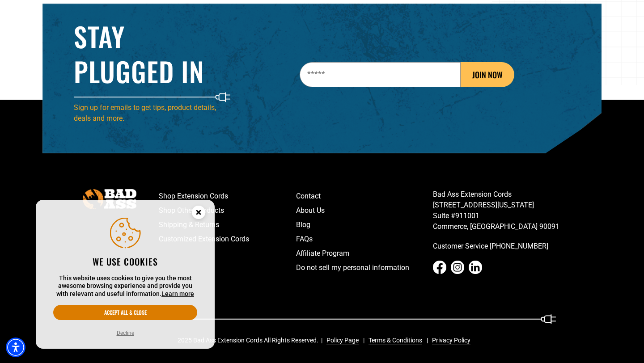 Image resolution: width=644 pixels, height=363 pixels. What do you see at coordinates (125, 274) in the screenshot?
I see `aside: Cookie Consent` at bounding box center [125, 274].